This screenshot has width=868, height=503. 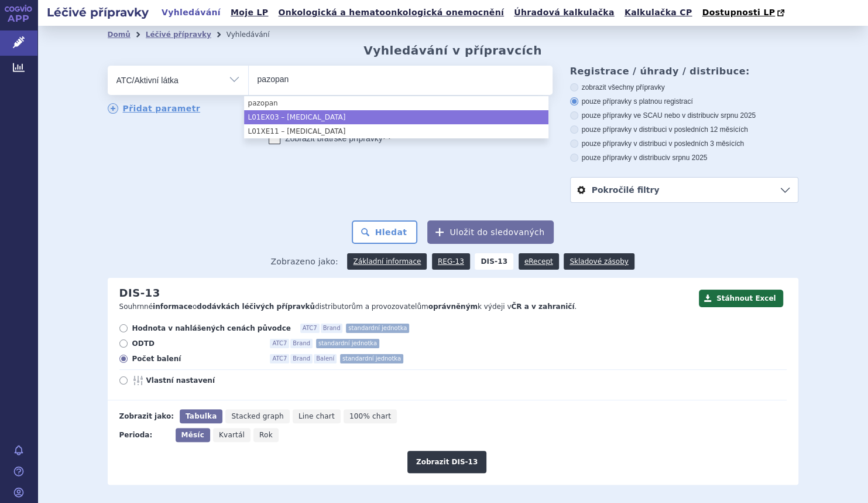 I want to click on h2: Vyhledávání v přípravcích, so click(x=453, y=50).